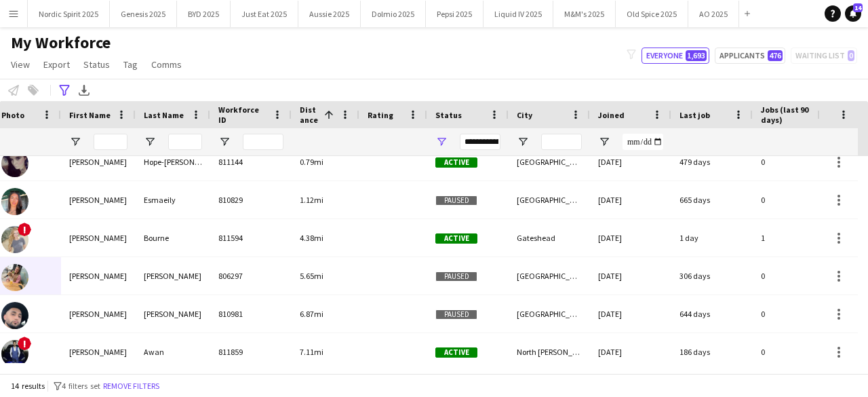 This screenshot has height=397, width=868. What do you see at coordinates (675, 56) in the screenshot?
I see `button: Everyone1,693` at bounding box center [675, 56].